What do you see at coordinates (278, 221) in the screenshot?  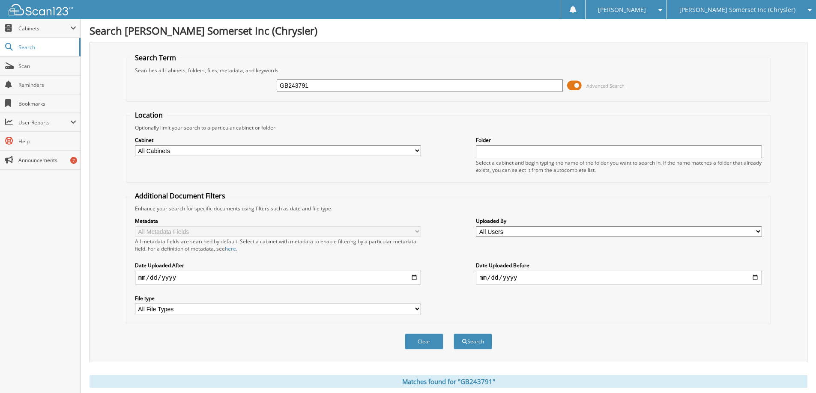 I see `label: Metadata` at bounding box center [278, 221].